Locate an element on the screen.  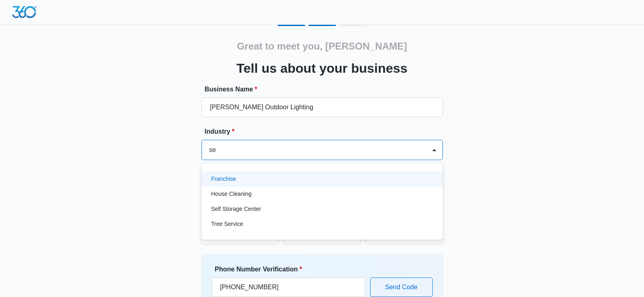
p: Tree Service is located at coordinates (227, 224).